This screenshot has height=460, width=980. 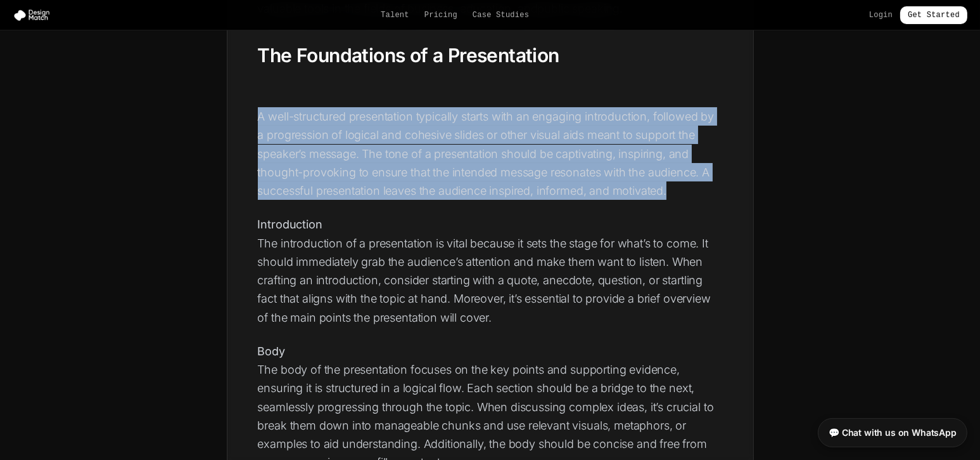 I want to click on p: The introduction of a presentation is vital because it sets the stage for what’s to come. It shou..., so click(x=490, y=271).